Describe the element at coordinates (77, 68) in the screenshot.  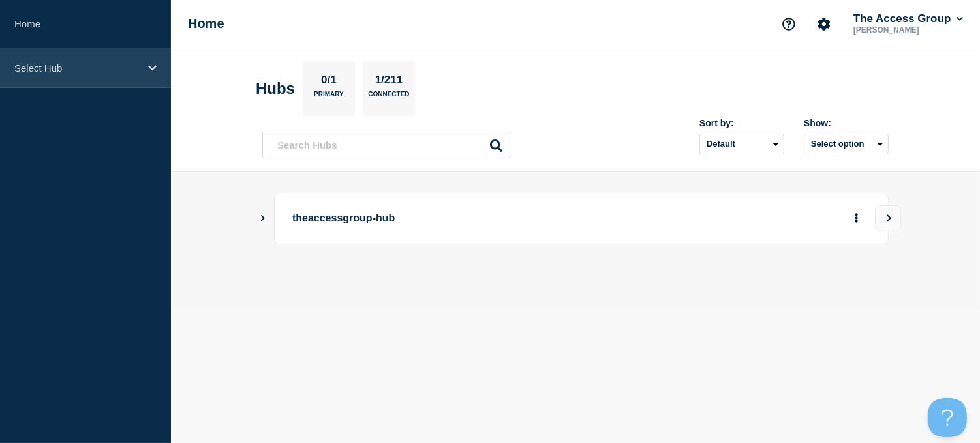
I see `p: Select Hub` at that location.